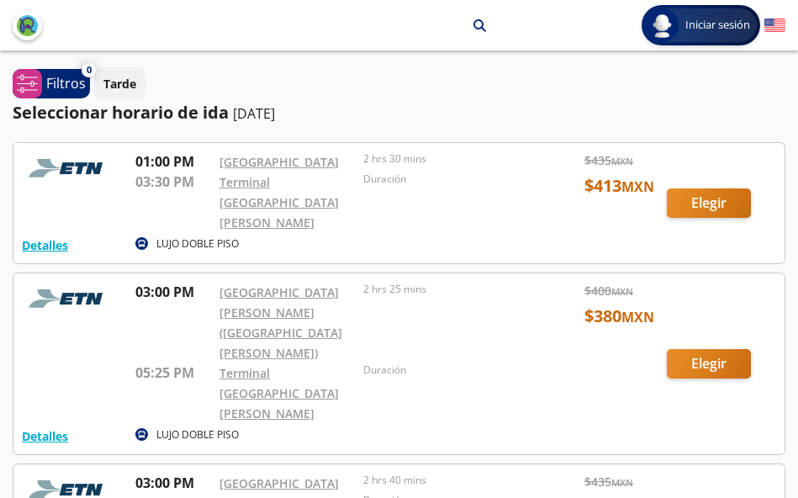  Describe the element at coordinates (119, 83) in the screenshot. I see `button: Tarde` at that location.